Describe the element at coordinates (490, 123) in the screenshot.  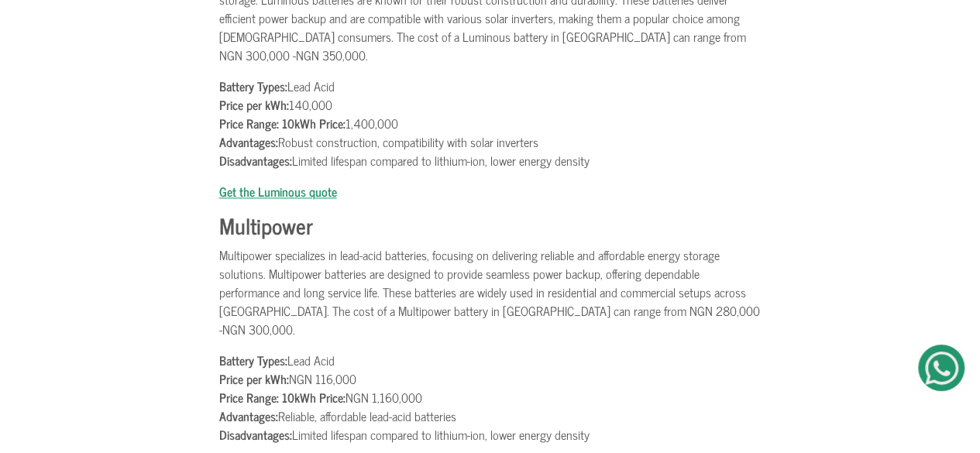
I see `p: Lead Acid 140,000 1,400,000 Robust construction, compatibility with solar inverters Limited lifes...` at that location.